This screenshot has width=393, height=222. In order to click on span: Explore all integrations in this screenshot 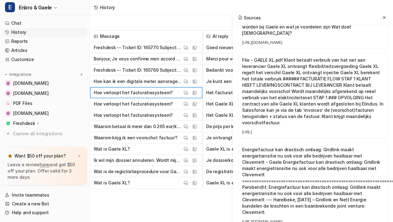, I will do `click(49, 134)`.